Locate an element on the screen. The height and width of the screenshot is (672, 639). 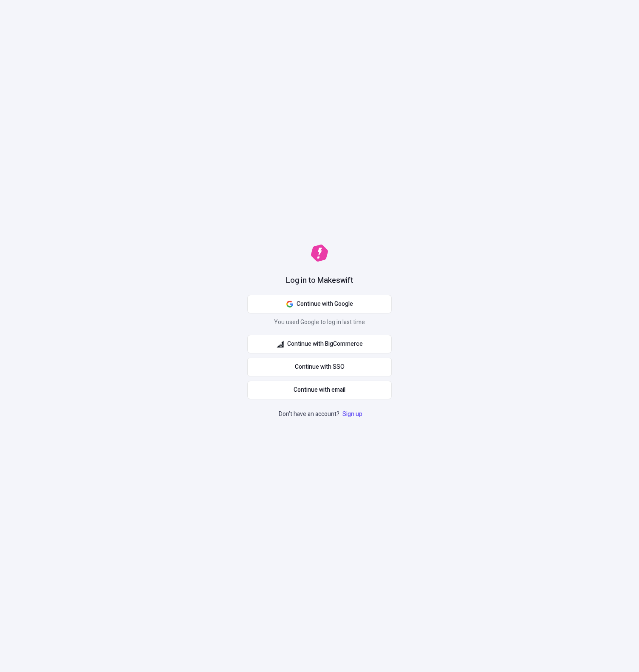
p: Don't have an account? is located at coordinates (321, 414).